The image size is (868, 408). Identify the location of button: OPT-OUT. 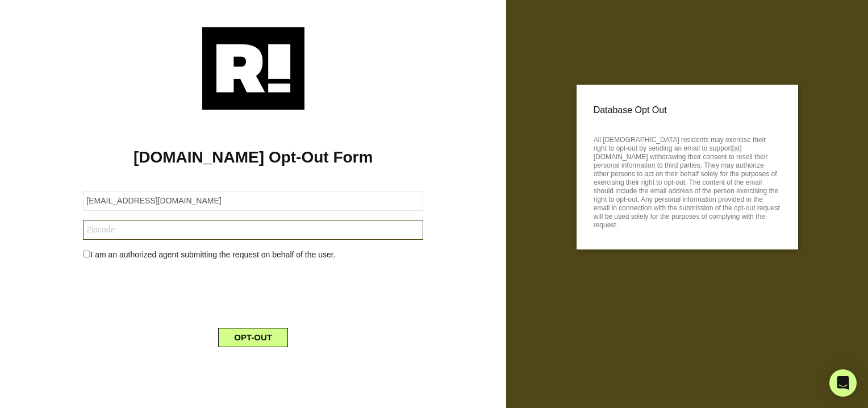
(253, 338).